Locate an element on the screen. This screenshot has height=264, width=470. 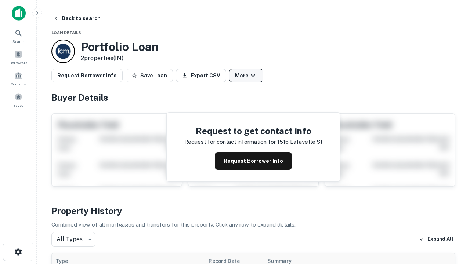
span: Saved is located at coordinates (18, 105).